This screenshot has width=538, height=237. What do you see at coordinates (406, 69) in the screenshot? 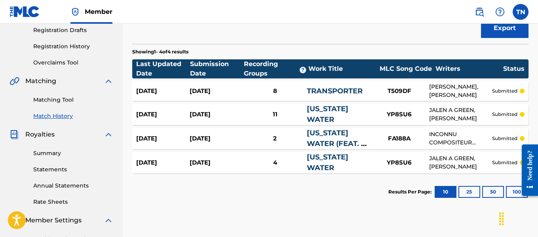
I see `div: MLC Song Code` at bounding box center [406, 69].